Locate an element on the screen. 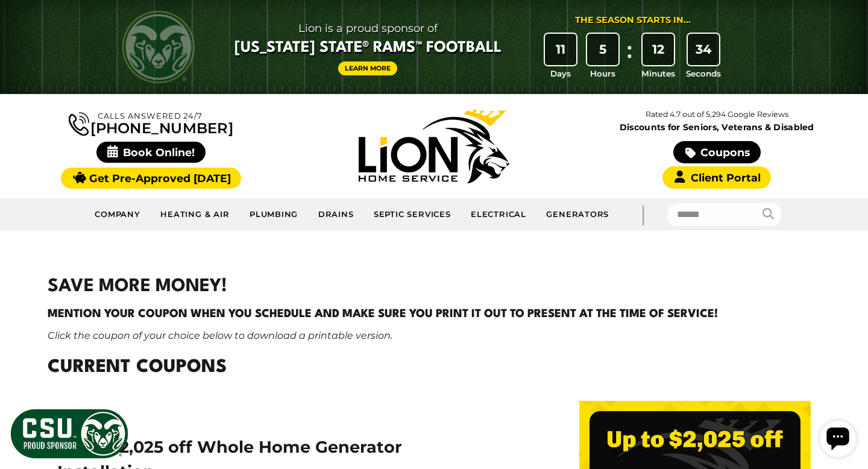 The image size is (868, 469). h2: Current Coupons is located at coordinates (434, 368).